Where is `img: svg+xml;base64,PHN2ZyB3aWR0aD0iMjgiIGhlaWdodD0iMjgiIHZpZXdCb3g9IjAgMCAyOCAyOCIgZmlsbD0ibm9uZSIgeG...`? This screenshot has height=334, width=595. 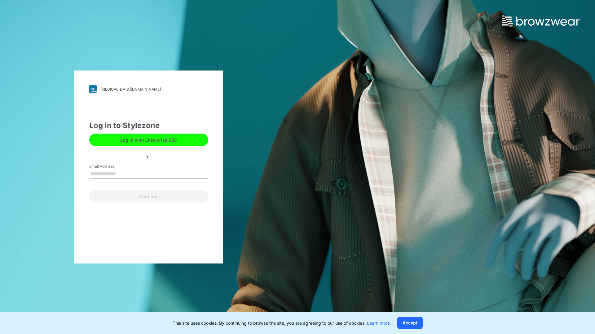
img: svg+xml;base64,PHN2ZyB3aWR0aD0iMjgiIGhlaWdodD0iMjgiIHZpZXdCb3g9IjAgMCAyOCAyOCIgZmlsbD0ibm9uZSIgeG... is located at coordinates (93, 89).